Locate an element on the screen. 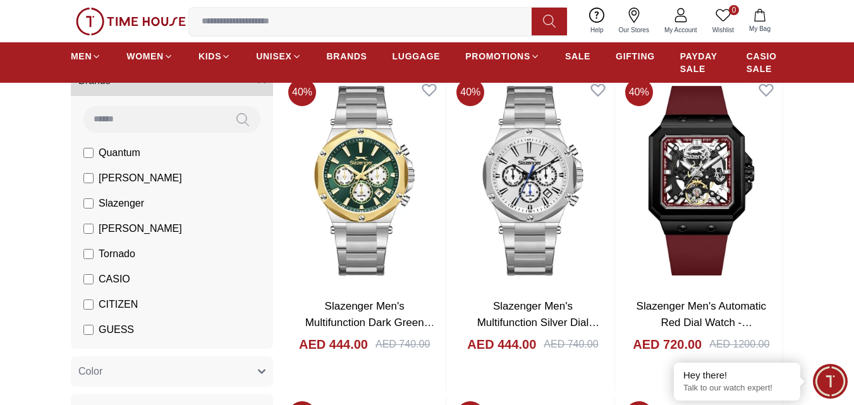 Image resolution: width=854 pixels, height=405 pixels. span: GIFTING is located at coordinates (635, 56).